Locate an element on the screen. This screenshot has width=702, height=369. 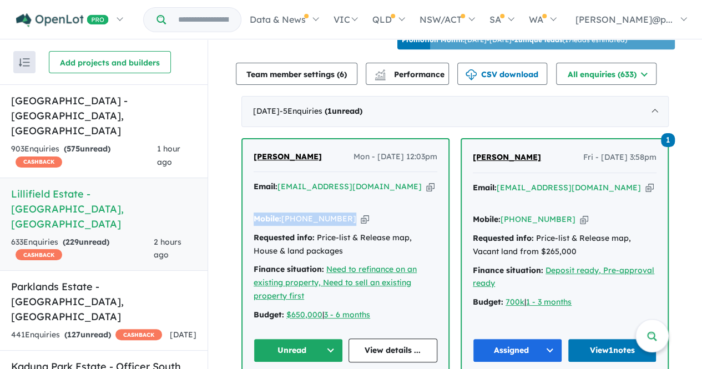
a: View1notes is located at coordinates (612, 350).